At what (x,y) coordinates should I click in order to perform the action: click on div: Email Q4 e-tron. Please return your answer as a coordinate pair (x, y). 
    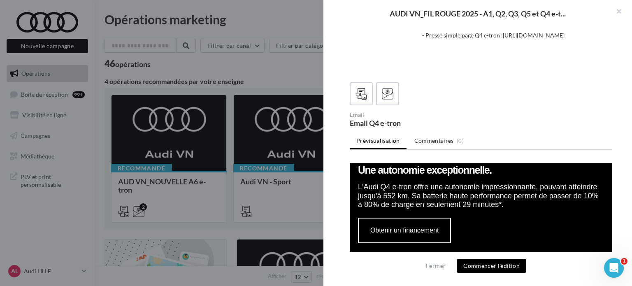
    Looking at the image, I should click on (413, 123).